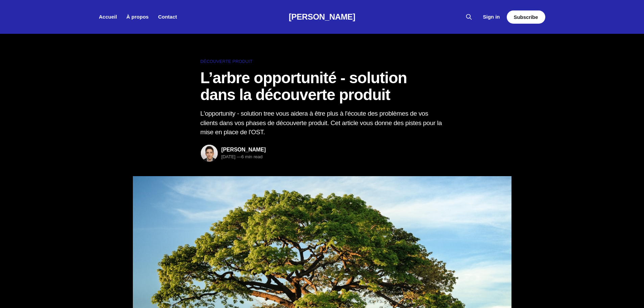 The image size is (644, 308). What do you see at coordinates (250, 157) in the screenshot?
I see `span: 6 min read` at bounding box center [250, 157].